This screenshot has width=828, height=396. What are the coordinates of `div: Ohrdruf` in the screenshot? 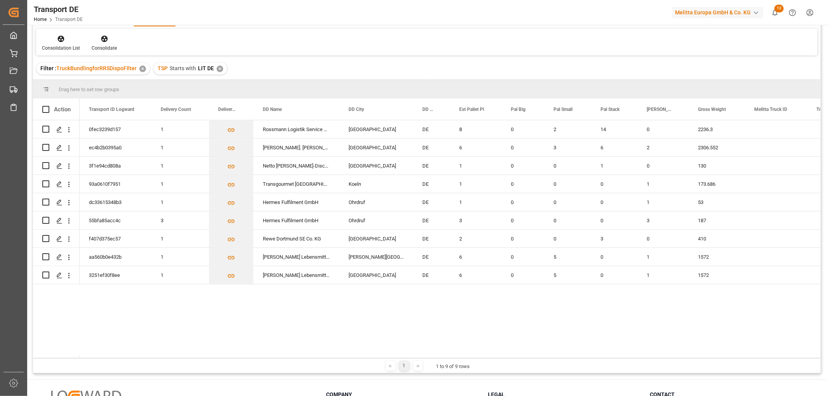 It's located at (376, 220).